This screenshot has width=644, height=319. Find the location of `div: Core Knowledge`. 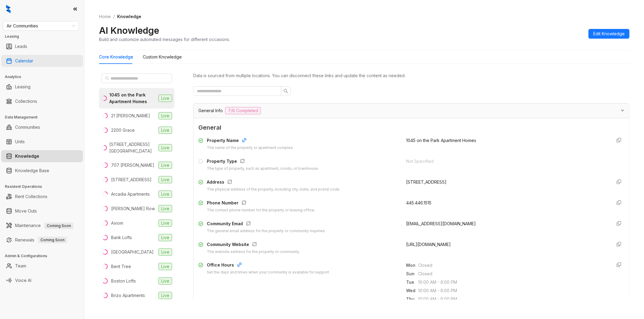

div: Core Knowledge is located at coordinates (116, 57).